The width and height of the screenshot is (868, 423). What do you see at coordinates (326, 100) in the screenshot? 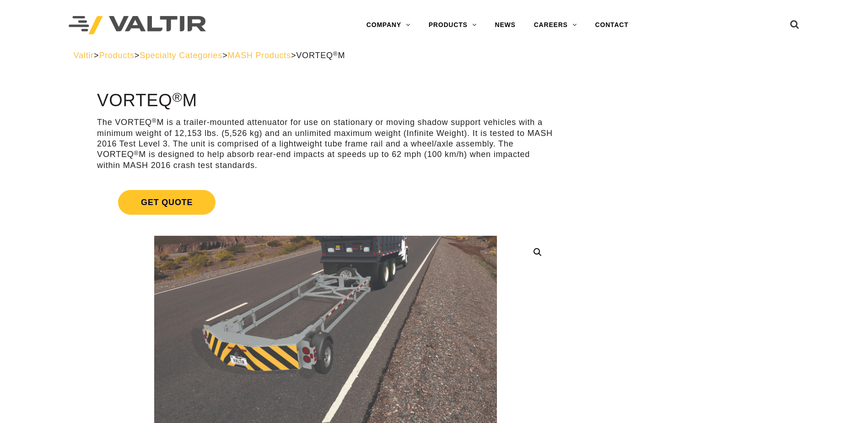
I see `h1: VORTEQ M` at bounding box center [326, 100].